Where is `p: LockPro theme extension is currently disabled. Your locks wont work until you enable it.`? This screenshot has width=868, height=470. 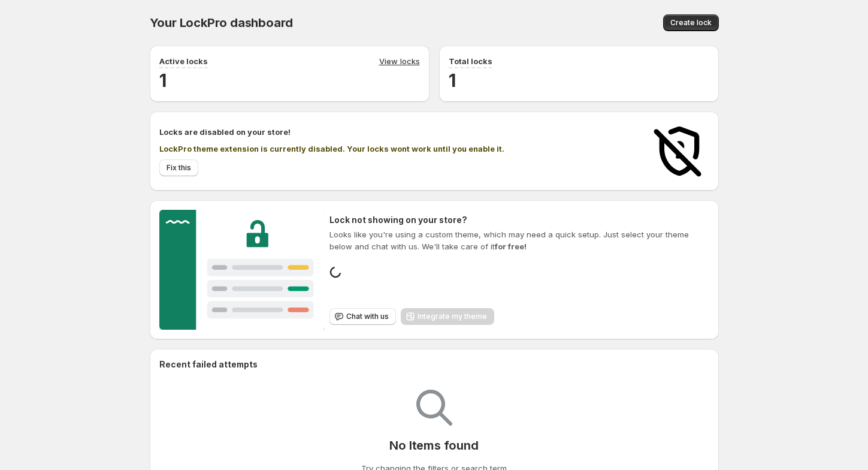
p: LockPro theme extension is currently disabled. Your locks wont work until you enable it. is located at coordinates (398, 148).